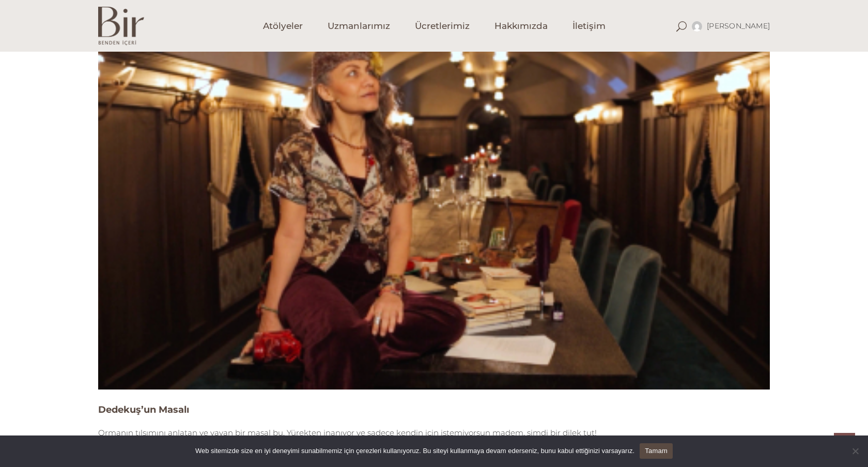 Image resolution: width=868 pixels, height=467 pixels. What do you see at coordinates (656, 451) in the screenshot?
I see `a: Tamam` at bounding box center [656, 451].